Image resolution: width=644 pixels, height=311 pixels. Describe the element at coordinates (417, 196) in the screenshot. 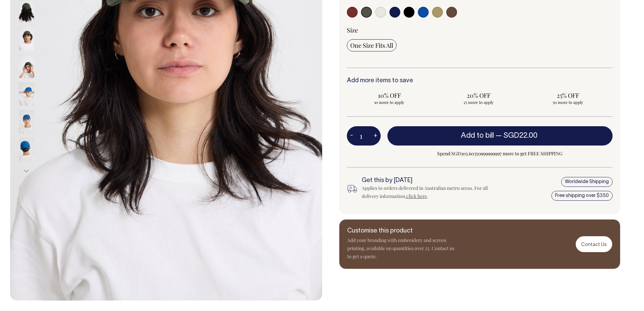

I see `a: click here` at that location.